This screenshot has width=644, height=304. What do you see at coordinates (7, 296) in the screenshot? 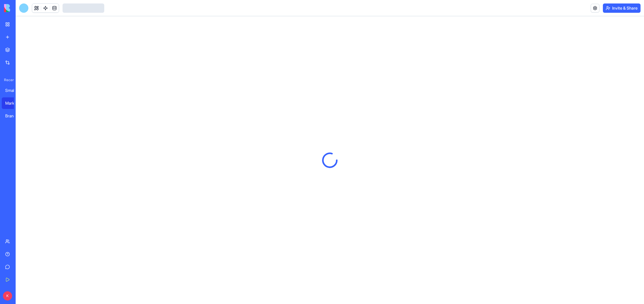
I see `span: K` at bounding box center [7, 296].